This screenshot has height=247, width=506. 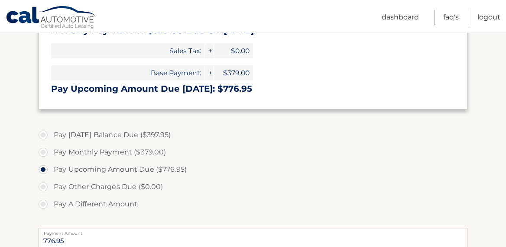 I want to click on a: Cal Automotive, so click(x=51, y=18).